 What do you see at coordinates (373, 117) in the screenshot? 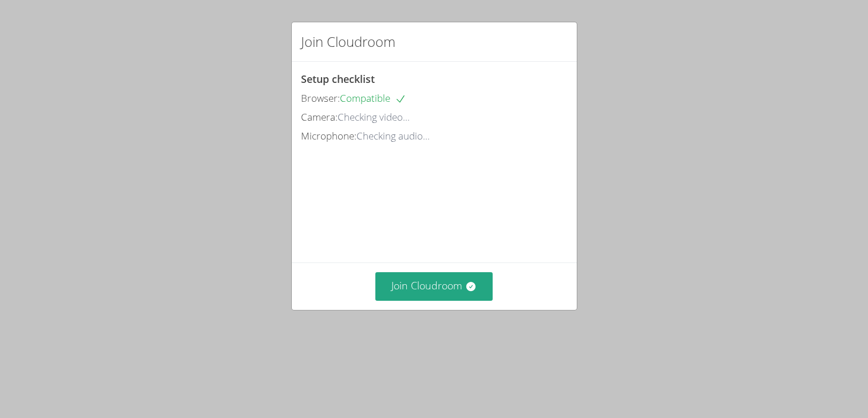
I see `span: Checking video...` at bounding box center [373, 117].